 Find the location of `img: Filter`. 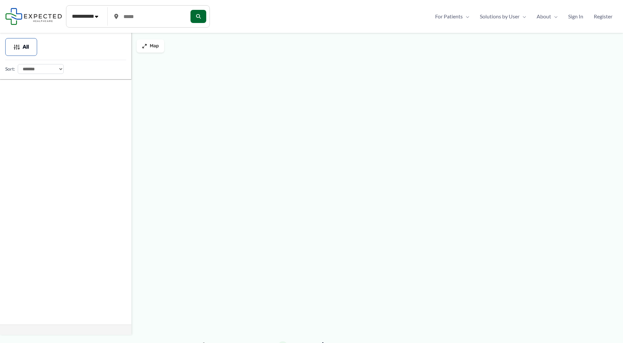

img: Filter is located at coordinates (17, 47).